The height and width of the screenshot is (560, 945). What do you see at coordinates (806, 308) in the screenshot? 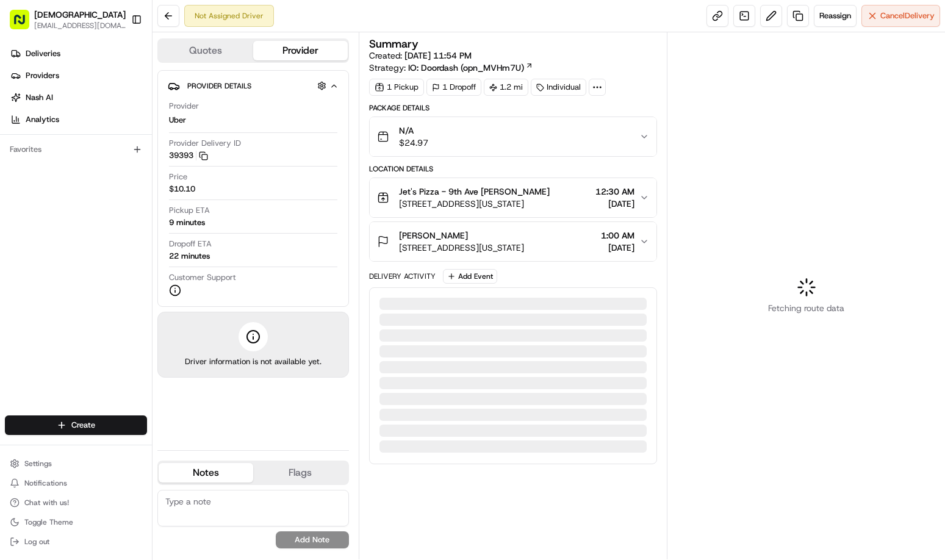
I see `span: Fetching route data` at bounding box center [806, 308].